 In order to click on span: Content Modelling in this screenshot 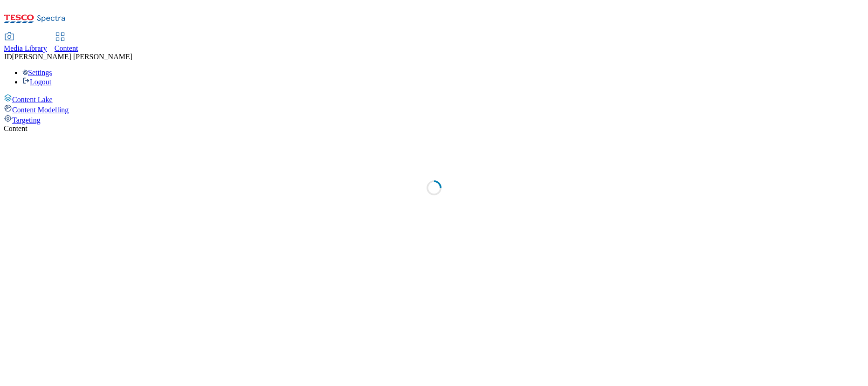, I will do `click(40, 110)`.